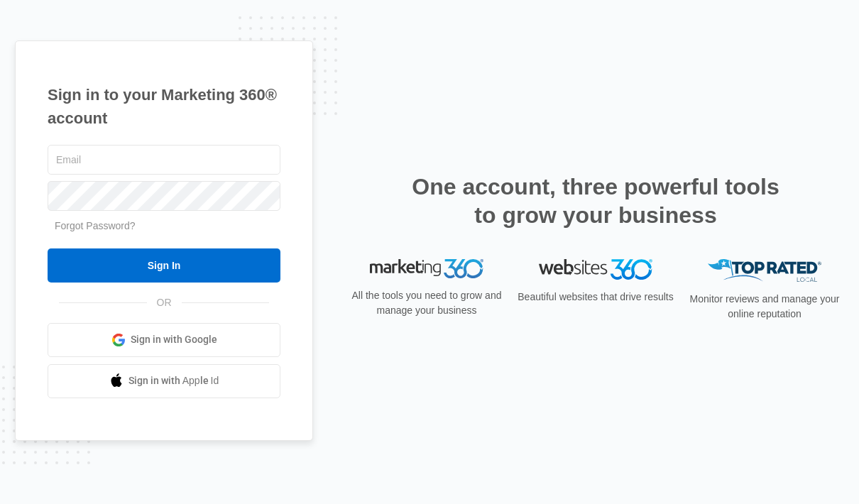 The width and height of the screenshot is (859, 504). What do you see at coordinates (164, 160) in the screenshot?
I see `input: Email` at bounding box center [164, 160].